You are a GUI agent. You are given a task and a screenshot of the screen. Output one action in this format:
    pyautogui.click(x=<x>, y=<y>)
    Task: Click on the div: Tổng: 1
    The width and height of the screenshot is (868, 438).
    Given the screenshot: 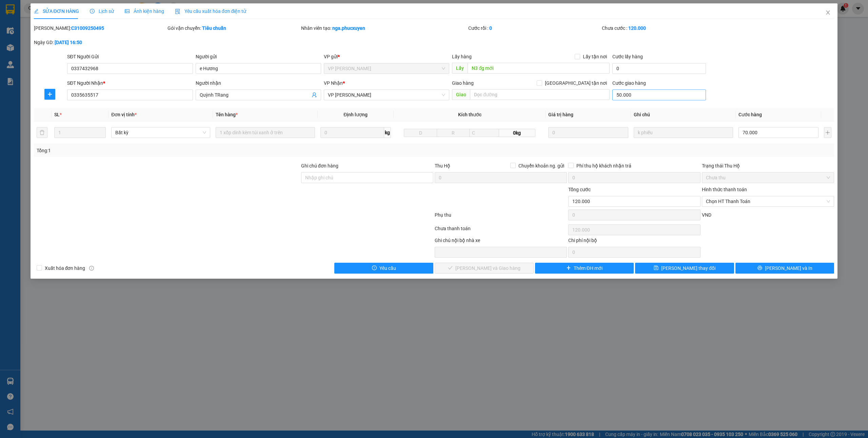 What is the action you would take?
    pyautogui.click(x=185, y=150)
    